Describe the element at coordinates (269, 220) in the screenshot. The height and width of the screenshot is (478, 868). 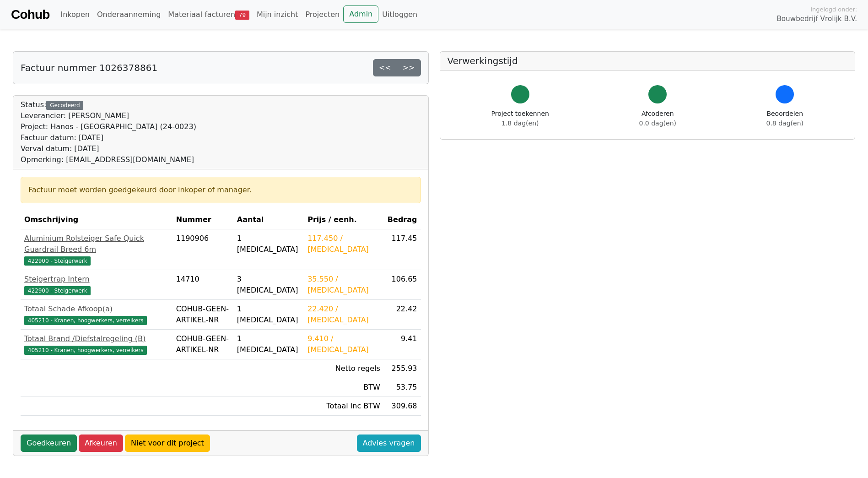
I see `th: Aantal` at that location.